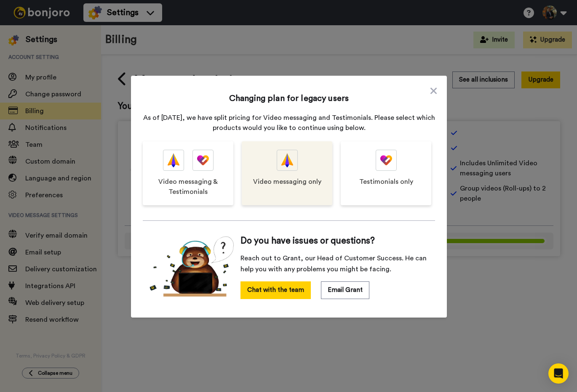 This screenshot has height=392, width=577. What do you see at coordinates (191, 266) in the screenshot?
I see `img: cs-bear.png` at bounding box center [191, 266].